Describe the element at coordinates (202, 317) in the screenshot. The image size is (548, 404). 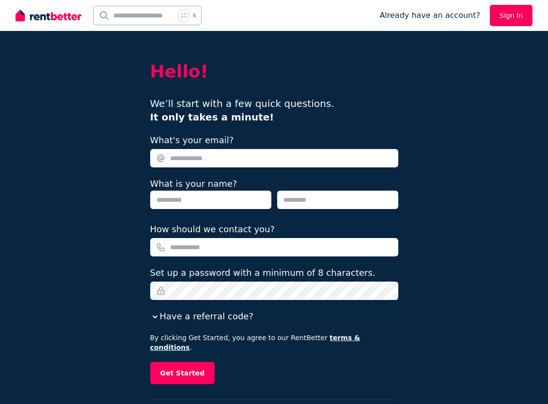
I see `button: Have a referral code?` at that location.